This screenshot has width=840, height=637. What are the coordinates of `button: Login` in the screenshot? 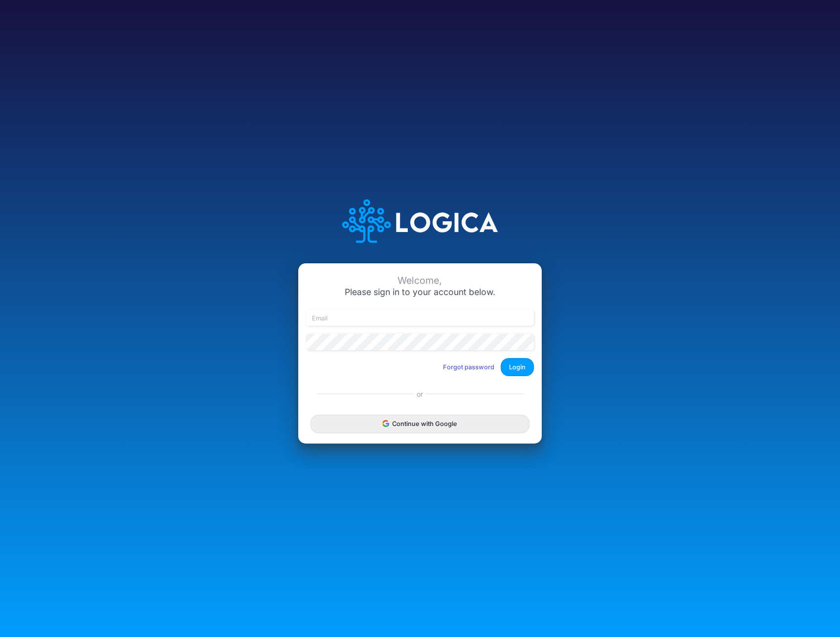 It's located at (517, 367).